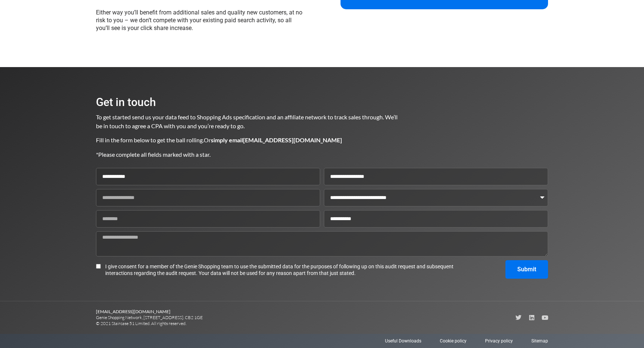  What do you see at coordinates (247, 121) in the screenshot?
I see `span: To get started send us your data feed to Shopping Ads specification and an affiliate network to t...` at bounding box center [247, 121].